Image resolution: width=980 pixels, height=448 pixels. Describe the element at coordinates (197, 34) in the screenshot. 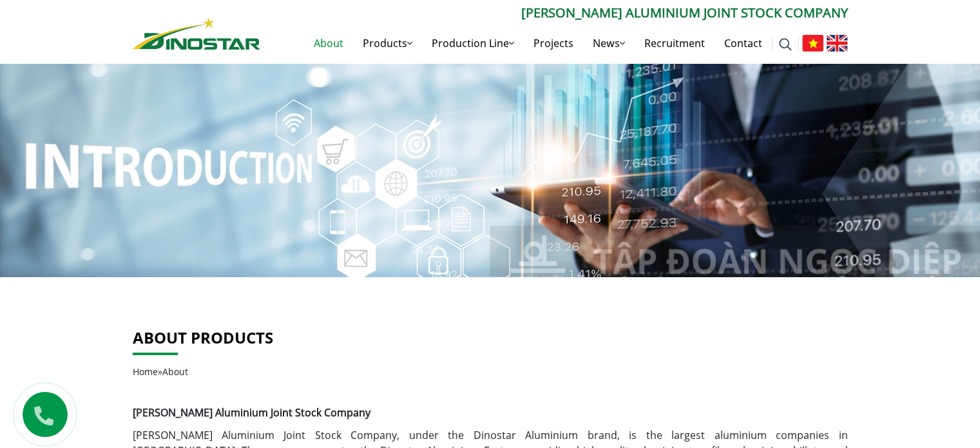

I see `img: Nhôm Dinostar` at that location.